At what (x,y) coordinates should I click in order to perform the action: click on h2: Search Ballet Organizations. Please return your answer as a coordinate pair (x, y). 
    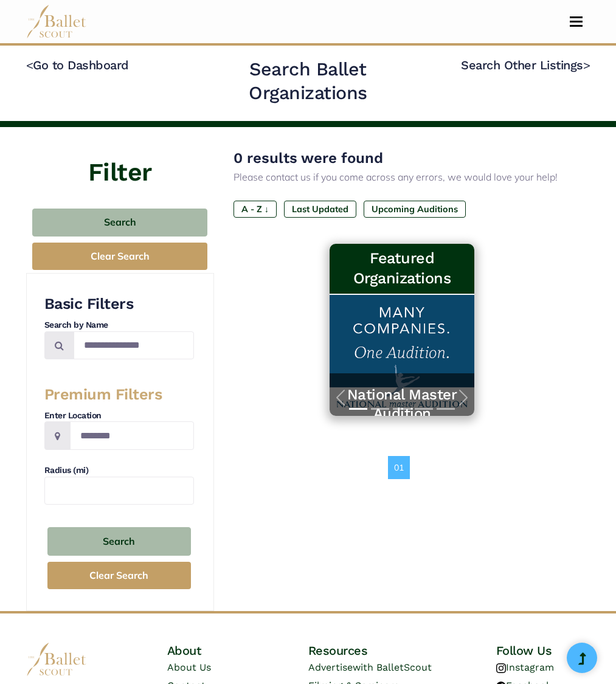
    Looking at the image, I should click on (308, 81).